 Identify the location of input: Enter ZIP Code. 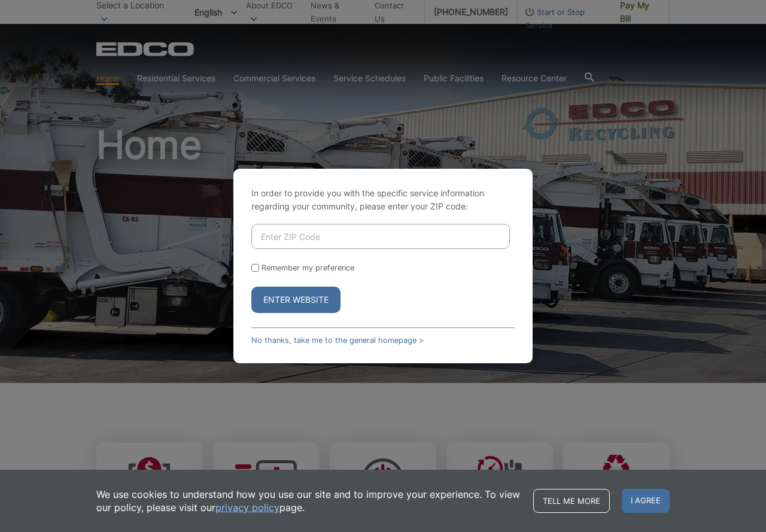
(381, 236).